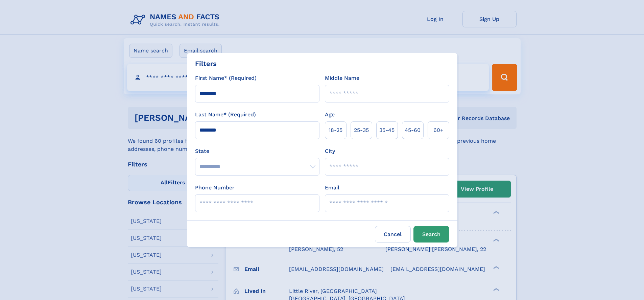 This screenshot has width=644, height=300. Describe the element at coordinates (438, 130) in the screenshot. I see `span: 60+` at that location.